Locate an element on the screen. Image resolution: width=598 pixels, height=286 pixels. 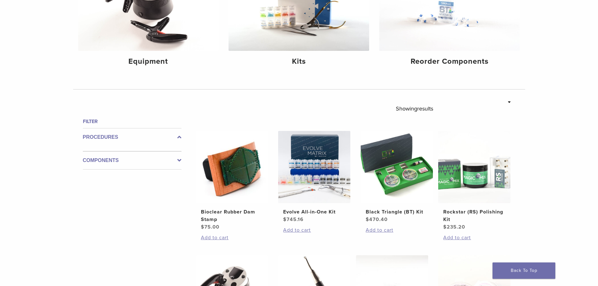
bdi: 235.20 is located at coordinates (454, 227).